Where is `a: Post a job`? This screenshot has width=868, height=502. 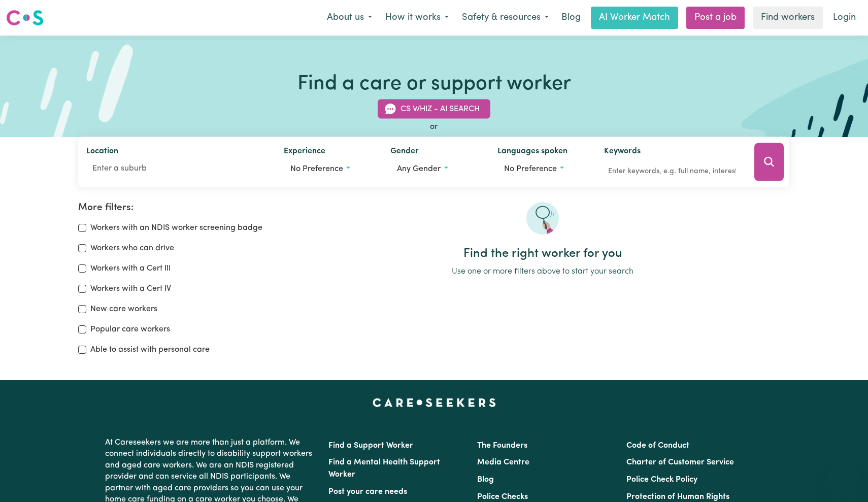
a: Post a job is located at coordinates (715, 18).